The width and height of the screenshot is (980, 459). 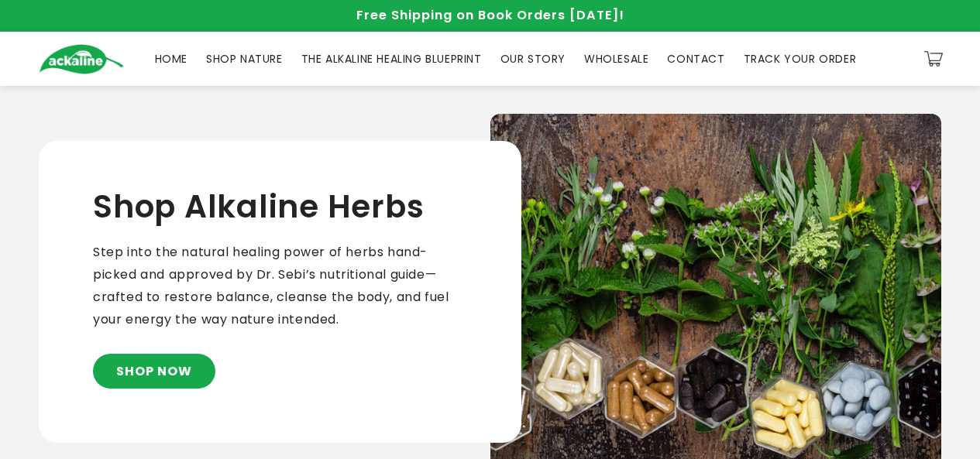 What do you see at coordinates (244, 59) in the screenshot?
I see `span: SHOP NATURE` at bounding box center [244, 59].